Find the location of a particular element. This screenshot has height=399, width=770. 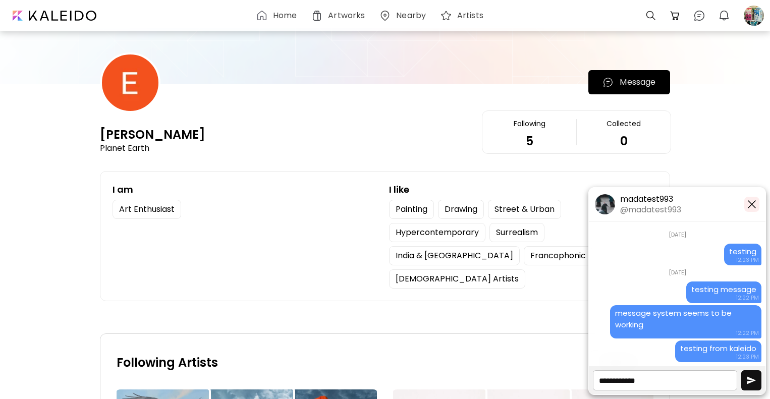

img: cart is located at coordinates (676, 16).